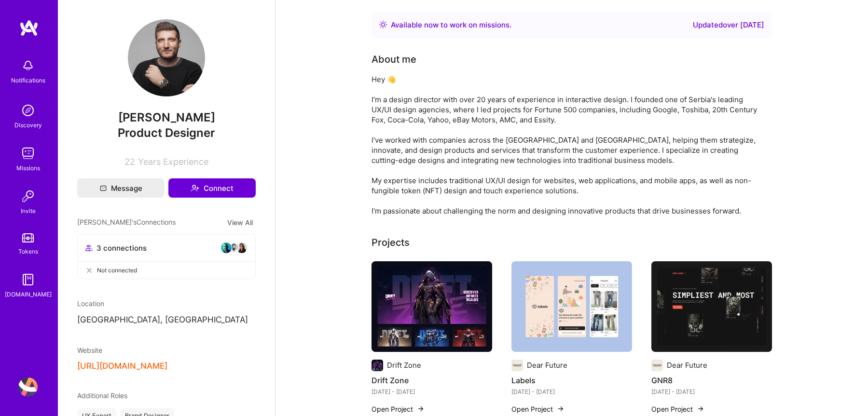 This screenshot has height=416, width=868. Describe the element at coordinates (28, 251) in the screenshot. I see `div: Tokens` at that location.